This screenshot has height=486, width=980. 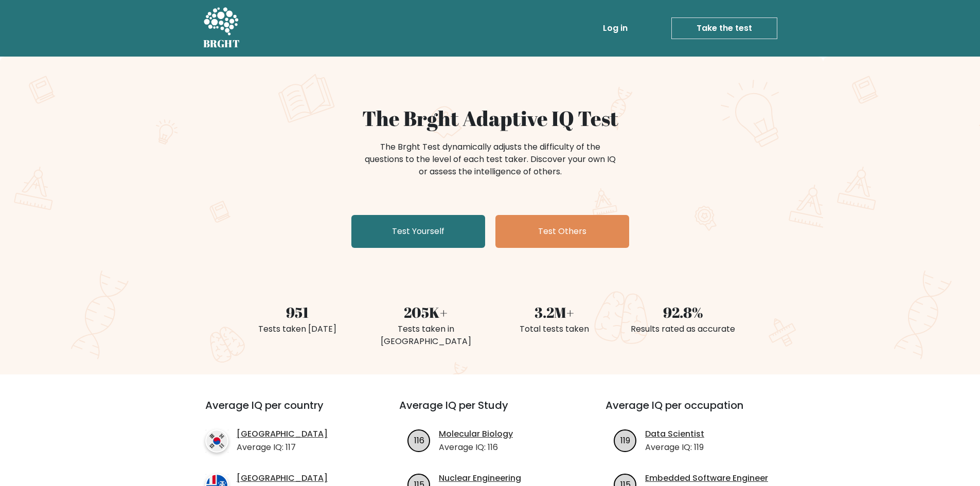 What do you see at coordinates (615, 28) in the screenshot?
I see `a: Log in` at bounding box center [615, 28].